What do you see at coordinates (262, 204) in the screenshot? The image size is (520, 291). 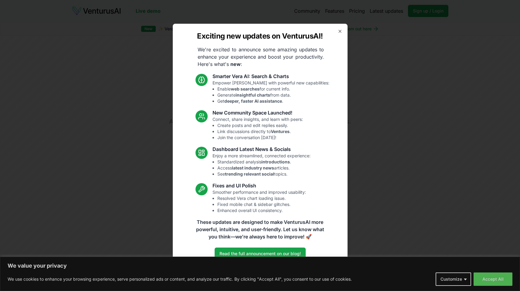 I see `li: Fixed mobile chat & sidebar glitches.` at bounding box center [262, 204].